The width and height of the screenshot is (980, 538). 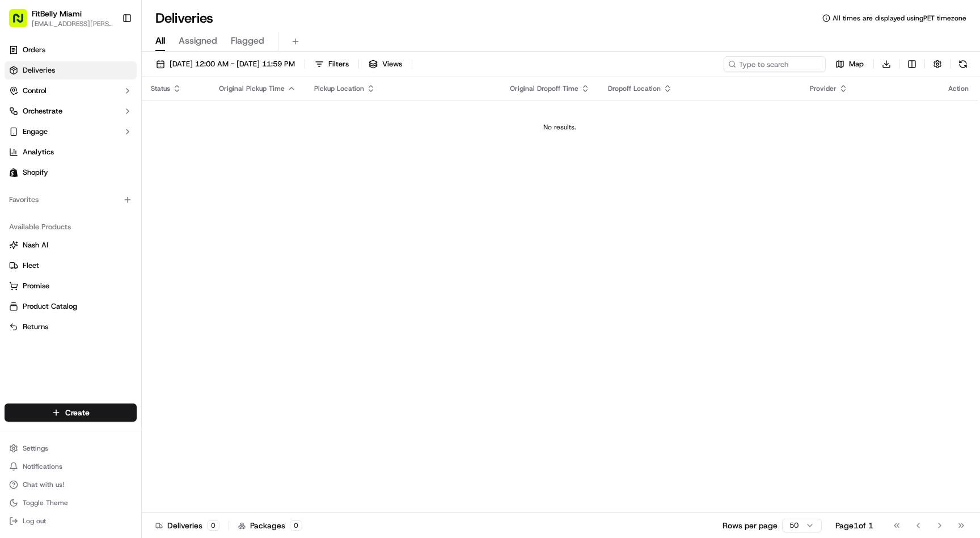 I want to click on span: Control, so click(x=35, y=91).